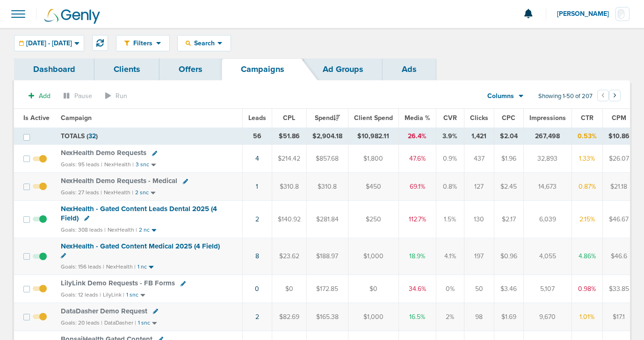 This screenshot has width=644, height=340. I want to click on small: DataDasher |, so click(120, 323).